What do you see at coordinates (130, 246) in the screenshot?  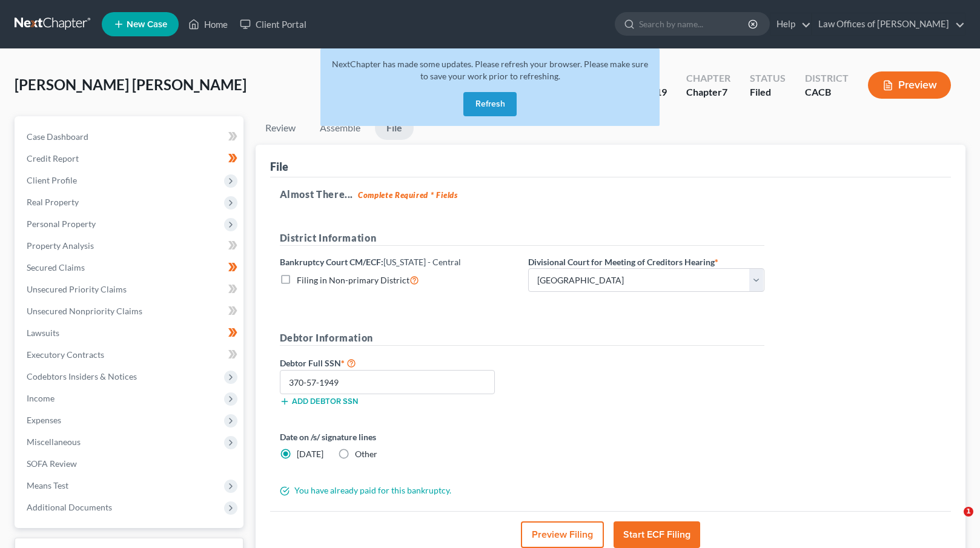 I see `a: Property Analysis` at bounding box center [130, 246].